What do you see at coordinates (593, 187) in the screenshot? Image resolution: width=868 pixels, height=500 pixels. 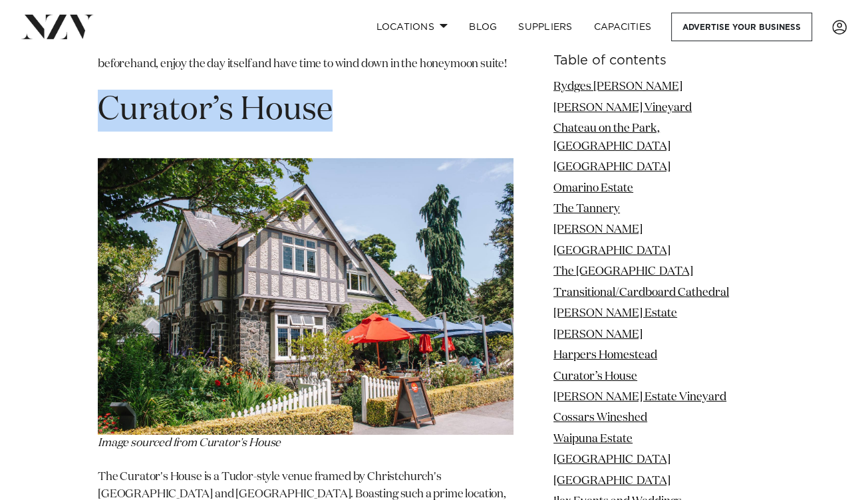 I see `a: Omarino Estate` at bounding box center [593, 187].